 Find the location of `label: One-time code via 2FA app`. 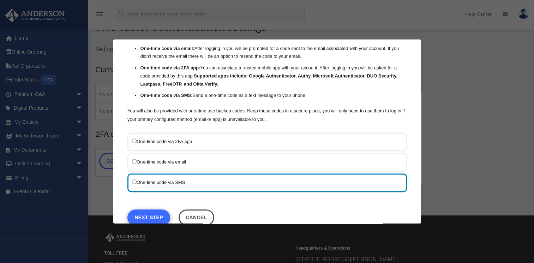

label: One-time code via 2FA app is located at coordinates (264, 141).